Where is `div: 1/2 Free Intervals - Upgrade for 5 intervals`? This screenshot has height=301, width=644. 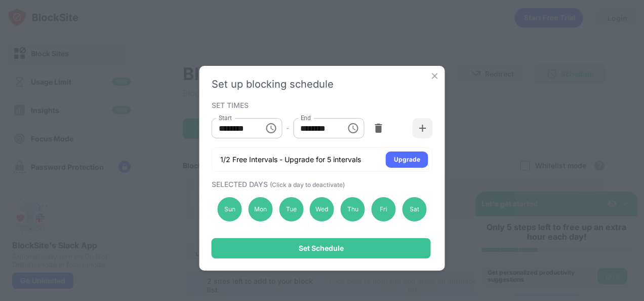 div: 1/2 Free Intervals - Upgrade for 5 intervals is located at coordinates (291, 160).